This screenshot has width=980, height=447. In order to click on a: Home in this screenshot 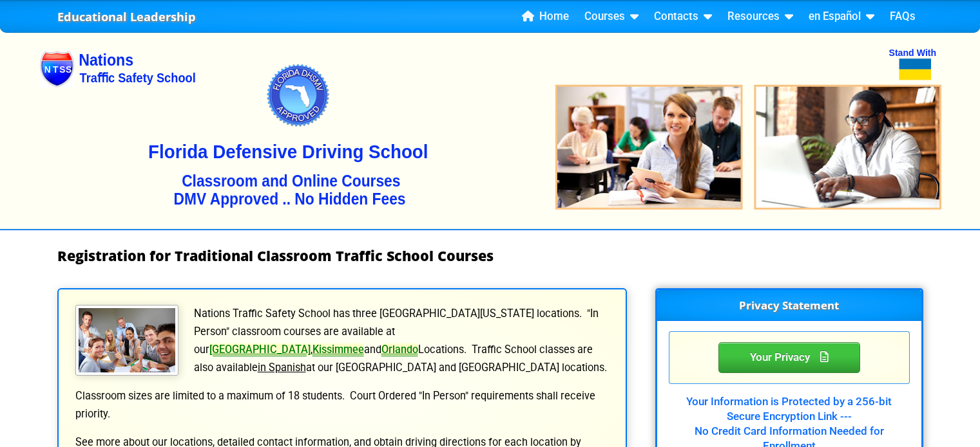, I will do `click(545, 17)`.